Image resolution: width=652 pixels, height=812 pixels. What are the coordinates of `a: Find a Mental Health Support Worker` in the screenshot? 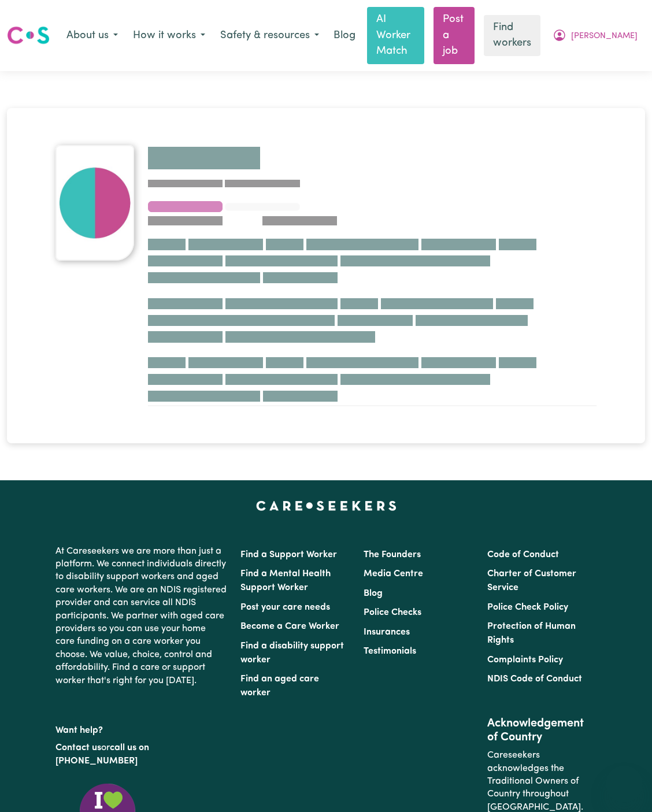 It's located at (286, 581).